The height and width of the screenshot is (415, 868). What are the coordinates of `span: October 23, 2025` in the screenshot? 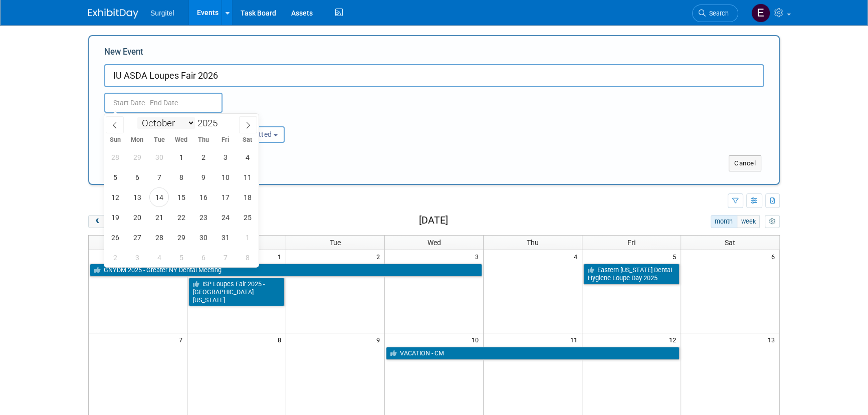 It's located at (203, 217).